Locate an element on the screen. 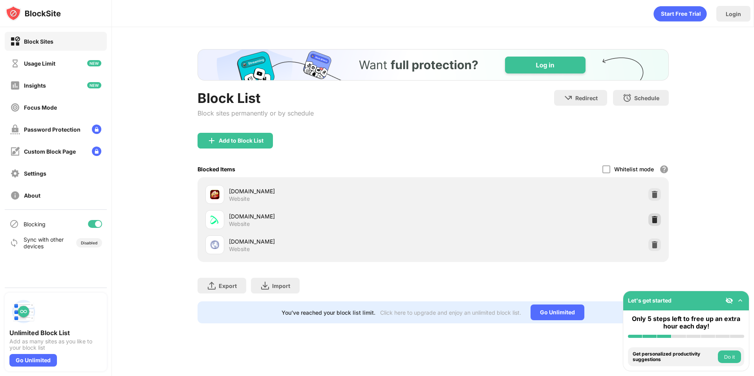 The width and height of the screenshot is (754, 376). img: customize-block-page-off.svg is located at coordinates (15, 151).